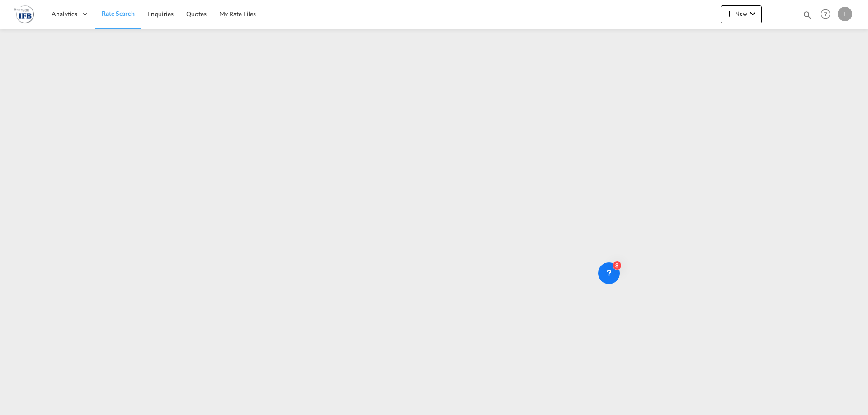 The height and width of the screenshot is (415, 868). Describe the element at coordinates (741, 14) in the screenshot. I see `button: icon-plus 400-fgNewicon-chevron-down` at that location.